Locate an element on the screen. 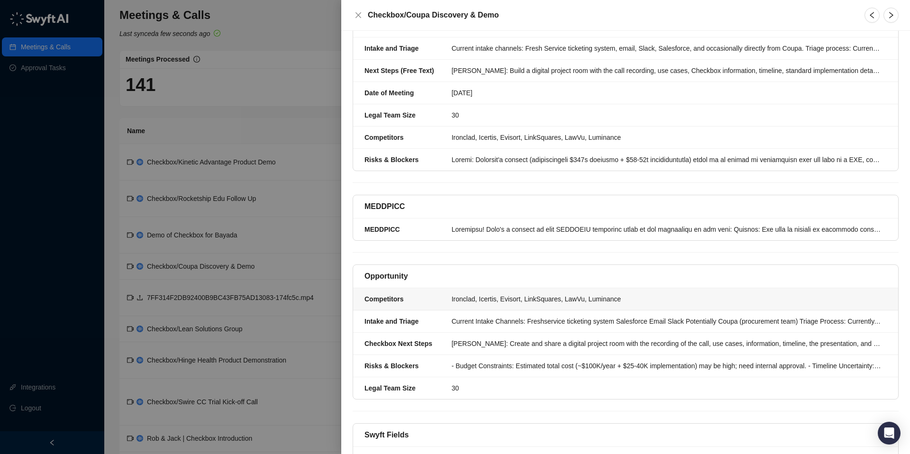 The height and width of the screenshot is (454, 910). div: Current intake channels: Fresh Service ticketing system, email, Slack, Salesforce, and occasional... is located at coordinates (666, 48).